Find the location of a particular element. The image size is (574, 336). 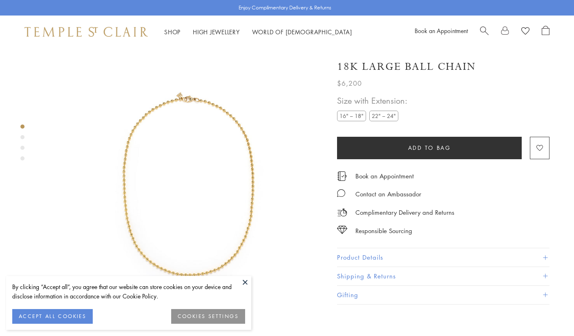

div: By clicking “Accept all”, you agree that our website can store cookies on your device and disclos... is located at coordinates (129, 292).